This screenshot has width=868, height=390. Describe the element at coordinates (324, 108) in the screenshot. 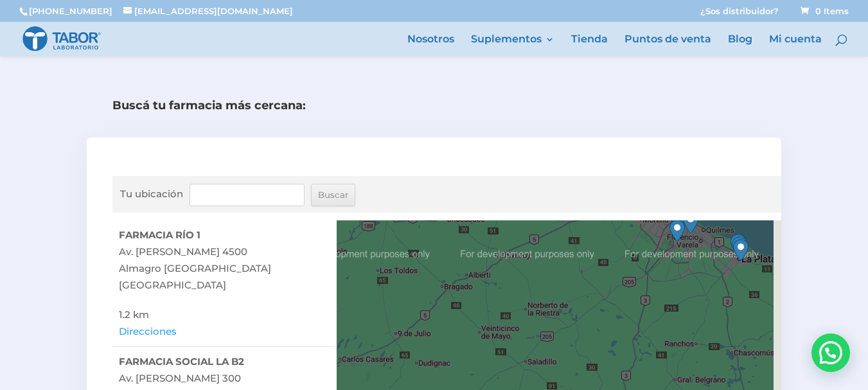

I see `h3: Buscá tu farmacia más cercana:` at that location.